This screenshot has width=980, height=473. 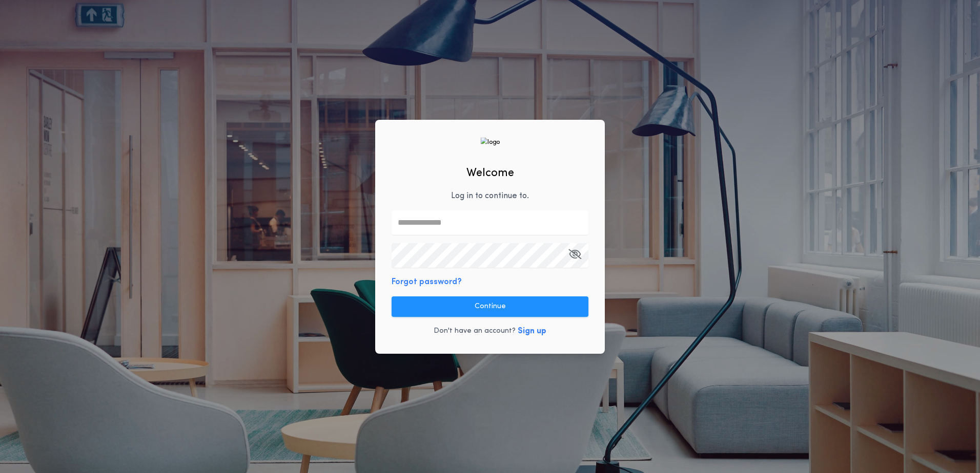 I want to click on img: logo, so click(x=490, y=142).